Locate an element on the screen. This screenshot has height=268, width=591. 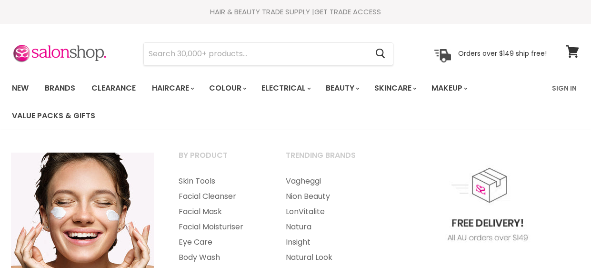
a: New is located at coordinates (20, 88).